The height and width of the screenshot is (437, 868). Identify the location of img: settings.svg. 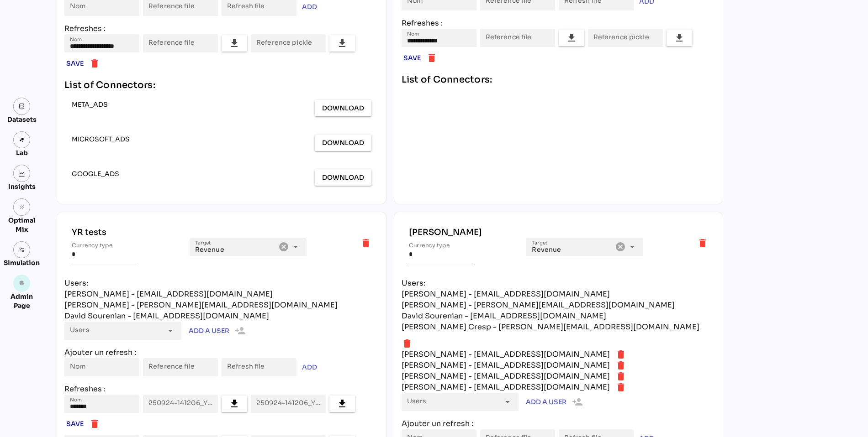
(22, 250).